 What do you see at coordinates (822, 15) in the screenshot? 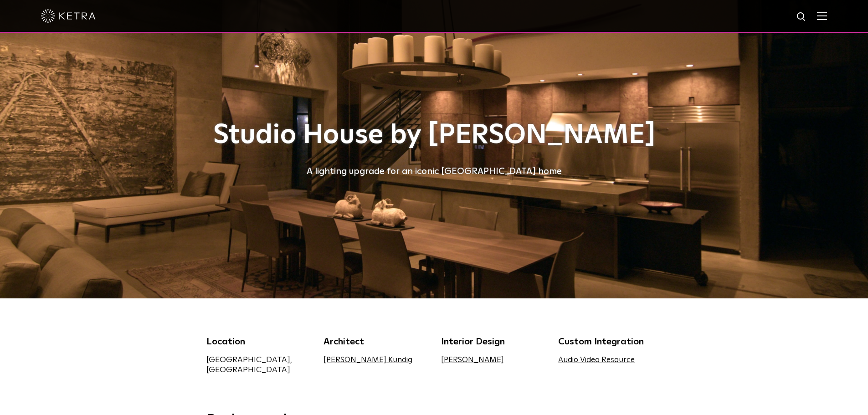
I see `img: Hamburger%20Nav.svg` at bounding box center [822, 15].